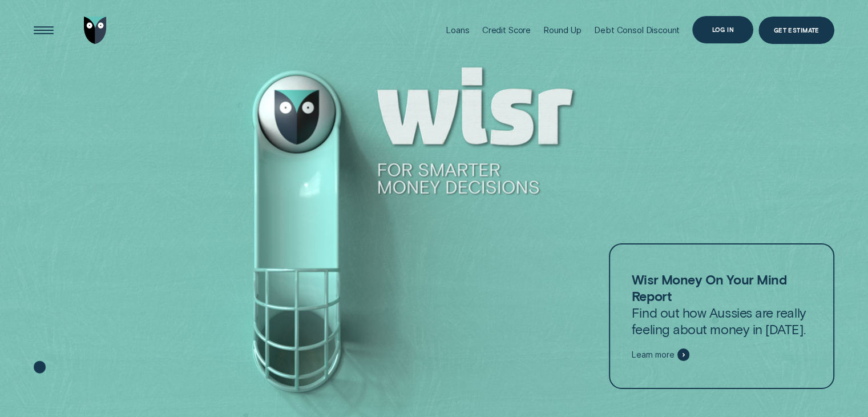 This screenshot has height=417, width=868. I want to click on div: Loans, so click(457, 29).